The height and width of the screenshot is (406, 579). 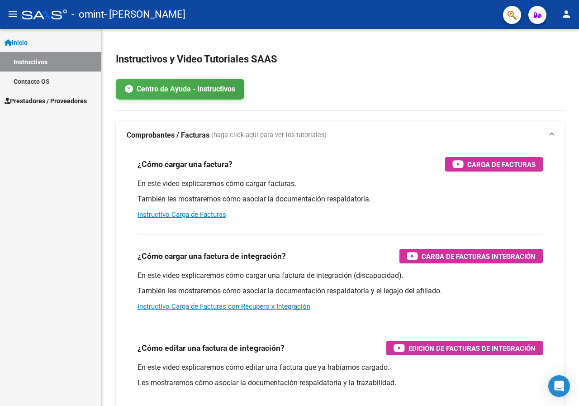 What do you see at coordinates (212, 256) in the screenshot?
I see `h3: ¿Cómo cargar una factura de integración?` at bounding box center [212, 256].